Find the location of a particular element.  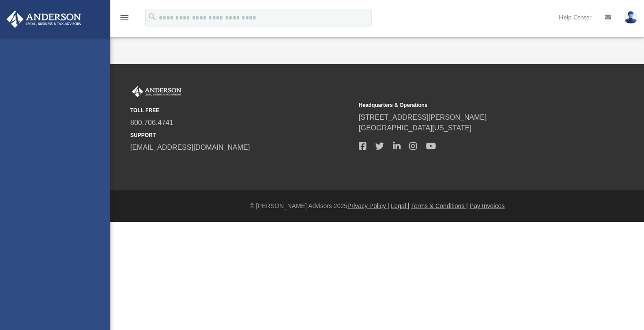

a: Legal | is located at coordinates (400, 206).